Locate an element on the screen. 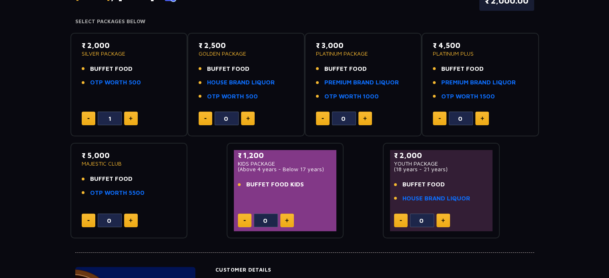 Image resolution: width=609 pixels, height=278 pixels. p: ₹ 2,500 is located at coordinates (246, 45).